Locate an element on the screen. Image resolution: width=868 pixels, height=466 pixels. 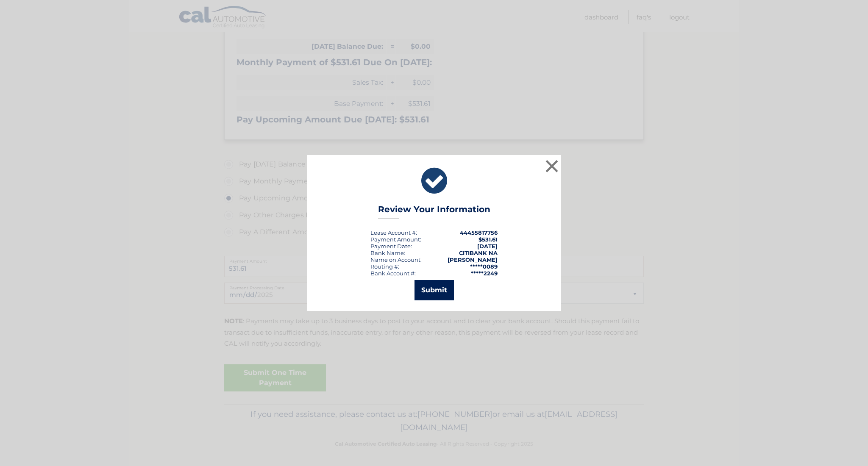
div: Lease Account #: is located at coordinates (394, 233).